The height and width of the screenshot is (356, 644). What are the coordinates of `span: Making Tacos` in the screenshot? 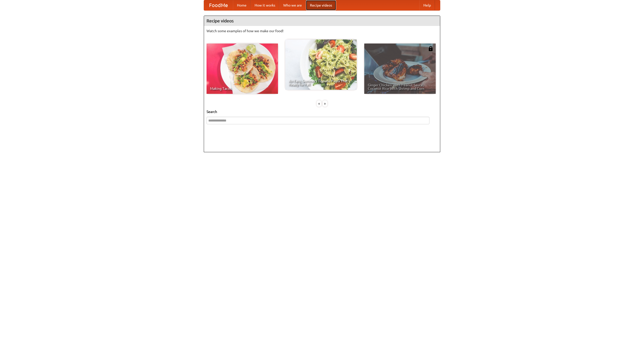 It's located at (242, 89).